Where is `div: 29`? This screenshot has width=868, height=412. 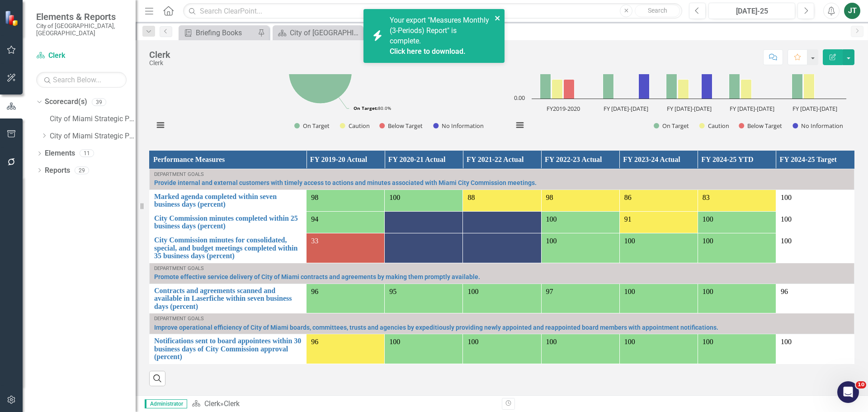 div: 29 is located at coordinates (82, 170).